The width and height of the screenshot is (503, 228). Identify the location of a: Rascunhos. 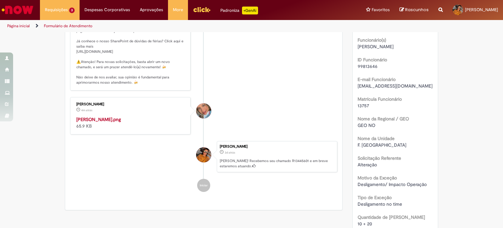
(414, 10).